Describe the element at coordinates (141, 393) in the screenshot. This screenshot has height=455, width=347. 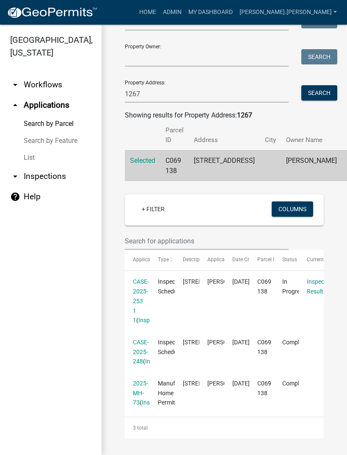
I see `a: 2025-MH-73` at that location.